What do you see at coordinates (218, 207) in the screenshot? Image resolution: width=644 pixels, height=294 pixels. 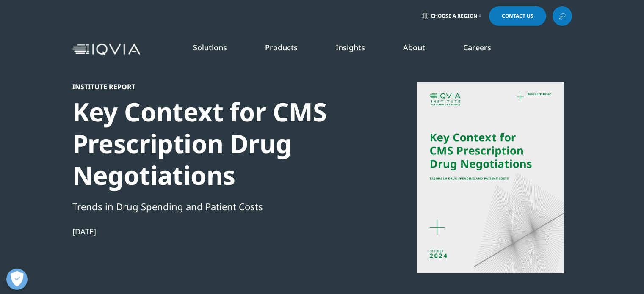 I see `div: Trends in Drug Spending and Patient Costs` at bounding box center [218, 207].